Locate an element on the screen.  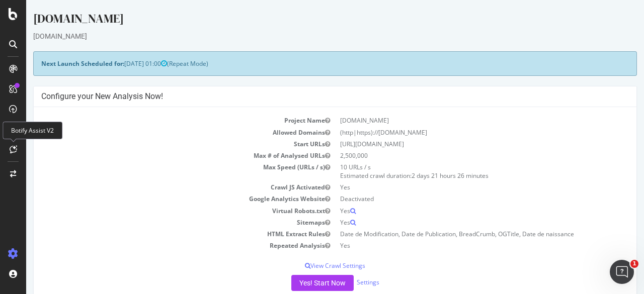
span: 2 days 21 hours 26 minutes is located at coordinates (424, 175).